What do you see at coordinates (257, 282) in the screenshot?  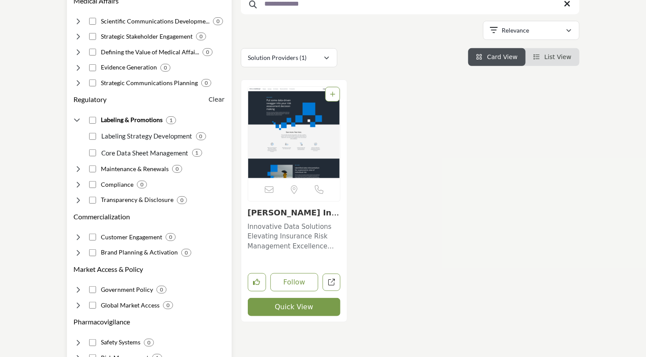 I see `button: Like listing` at bounding box center [257, 282].